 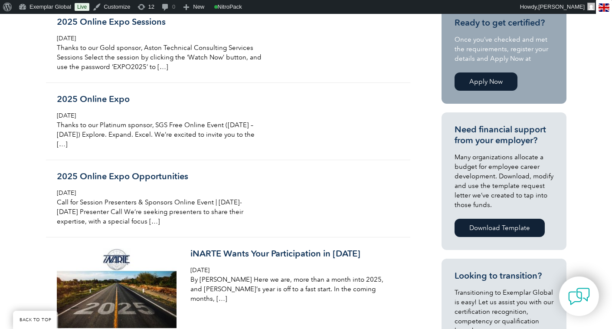 What do you see at coordinates (82, 7) in the screenshot?
I see `a: Live` at bounding box center [82, 7].